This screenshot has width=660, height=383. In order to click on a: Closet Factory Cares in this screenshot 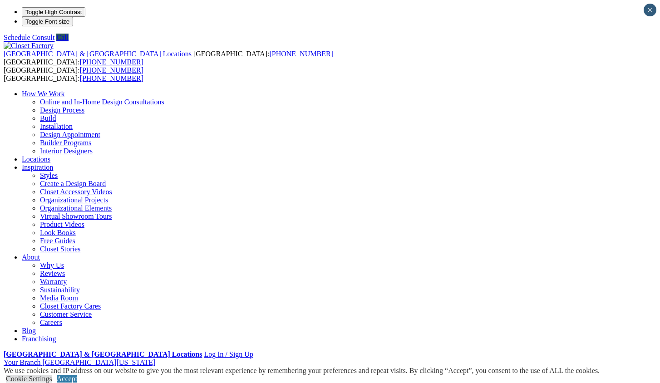, I will do `click(70, 306)`.